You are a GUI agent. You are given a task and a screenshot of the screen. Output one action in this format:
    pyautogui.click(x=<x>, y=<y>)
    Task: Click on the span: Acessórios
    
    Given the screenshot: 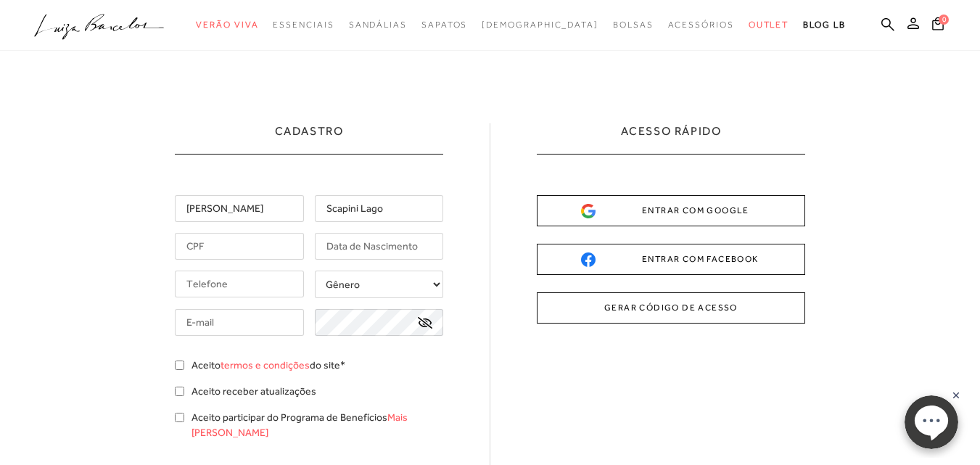 What is the action you would take?
    pyautogui.click(x=701, y=24)
    